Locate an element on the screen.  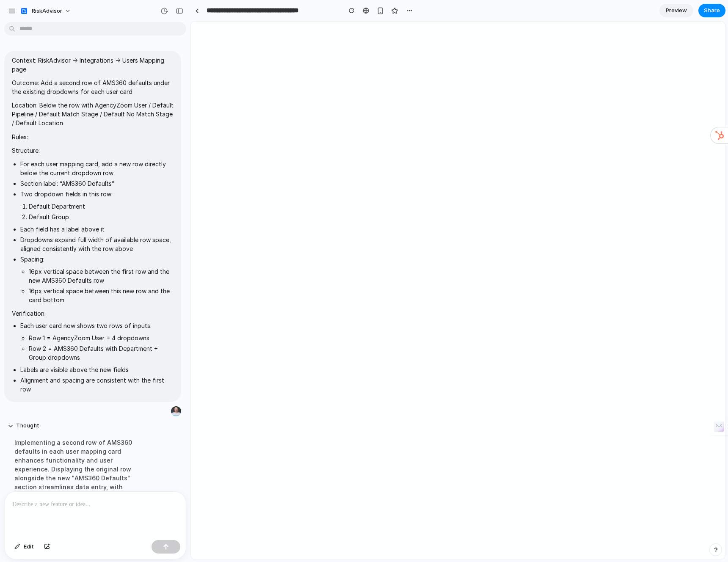
p: For each user mapping card, add a new row directly below the current dropdown row is located at coordinates (97, 168).